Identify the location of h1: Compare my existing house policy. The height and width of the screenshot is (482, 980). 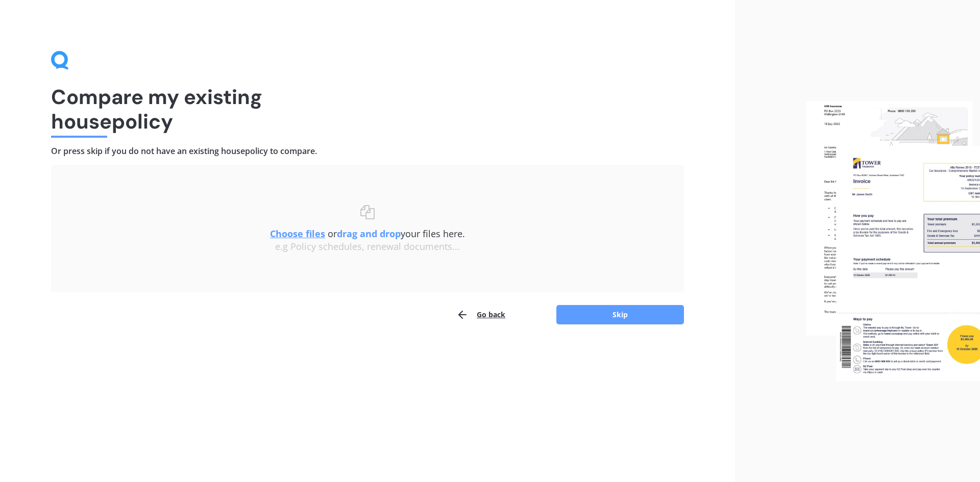
(367, 109).